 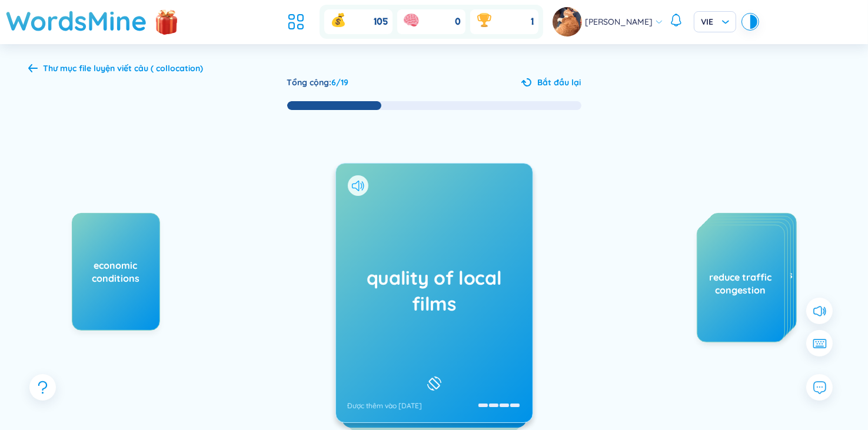 What do you see at coordinates (340, 82) in the screenshot?
I see `span: 6 / 19` at bounding box center [340, 82].